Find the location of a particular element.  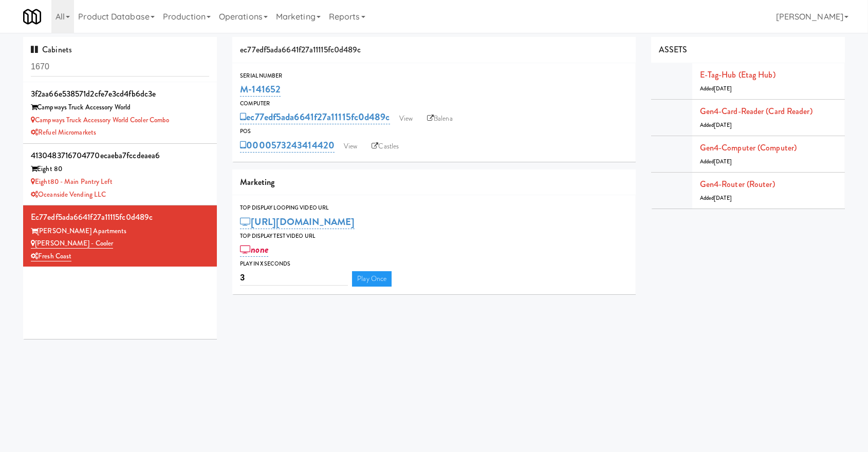

div: 3f2aa66e538571d2cfe7e3cd4fb6dc3e is located at coordinates (120, 94).